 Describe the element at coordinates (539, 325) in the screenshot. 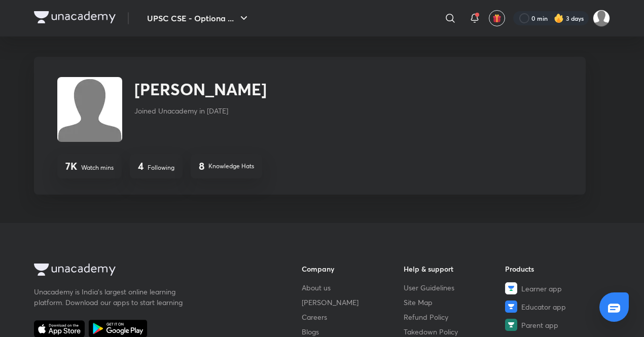

I see `span: Parent app` at that location.